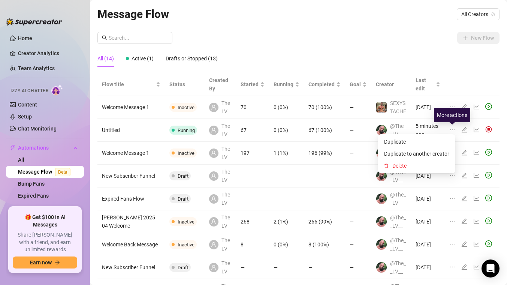 This screenshot has width=507, height=285. What do you see at coordinates (27, 105) in the screenshot?
I see `a: Content` at bounding box center [27, 105].